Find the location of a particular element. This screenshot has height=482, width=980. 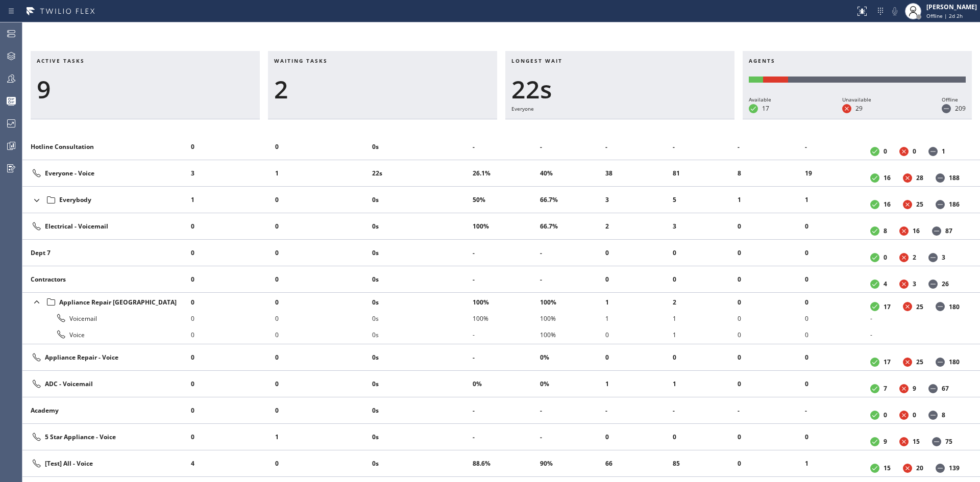

div: Everyone - Voice is located at coordinates (107, 174).